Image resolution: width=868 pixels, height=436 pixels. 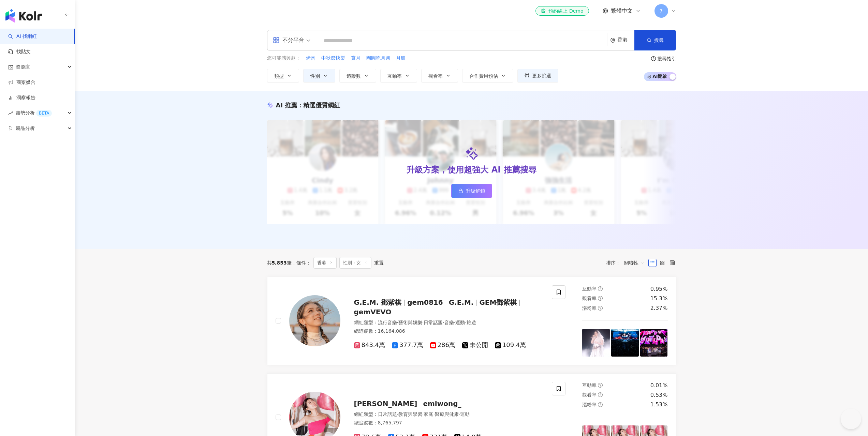 What do you see at coordinates (659, 405) in the screenshot?
I see `div: 1.53%` at bounding box center [659, 405].